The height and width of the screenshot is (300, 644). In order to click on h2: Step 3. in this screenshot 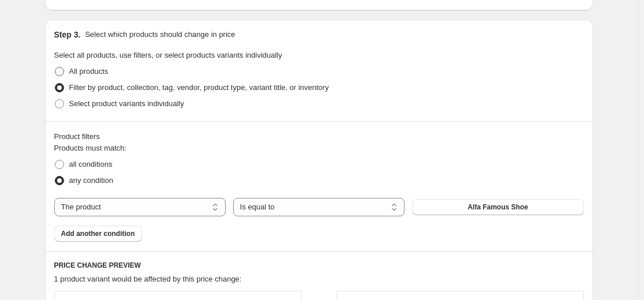, I will do `click(67, 35)`.